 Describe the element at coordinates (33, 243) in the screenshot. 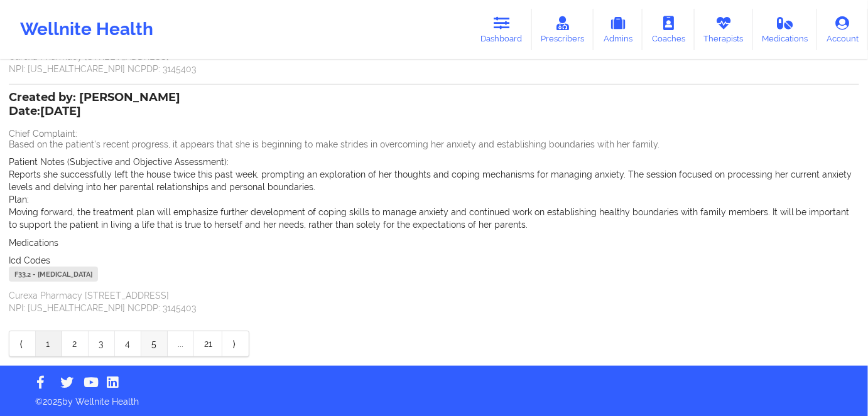

I see `span: Medications` at that location.